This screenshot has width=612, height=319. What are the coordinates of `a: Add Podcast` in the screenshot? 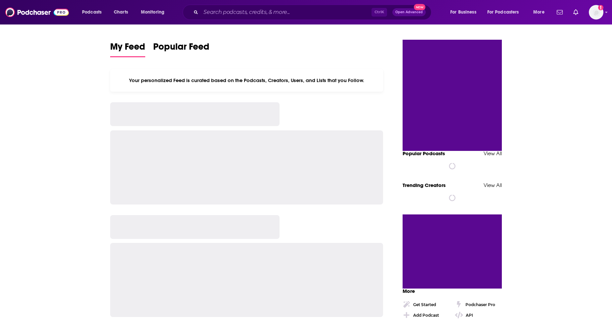 It's located at (426, 315).